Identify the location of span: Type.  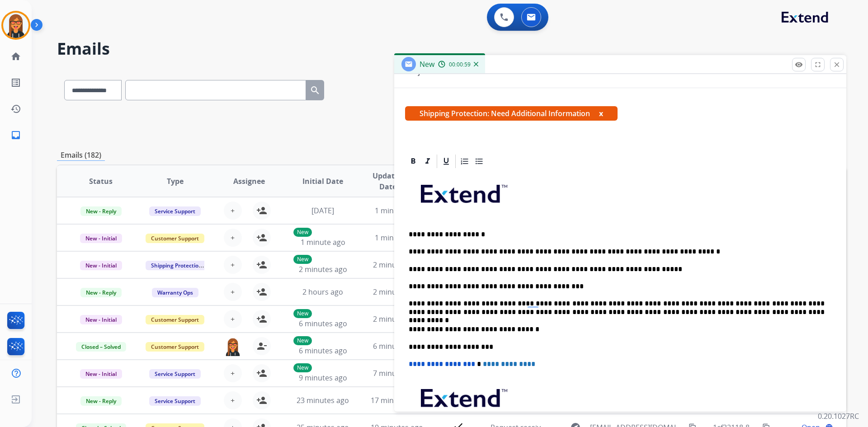
(175, 181).